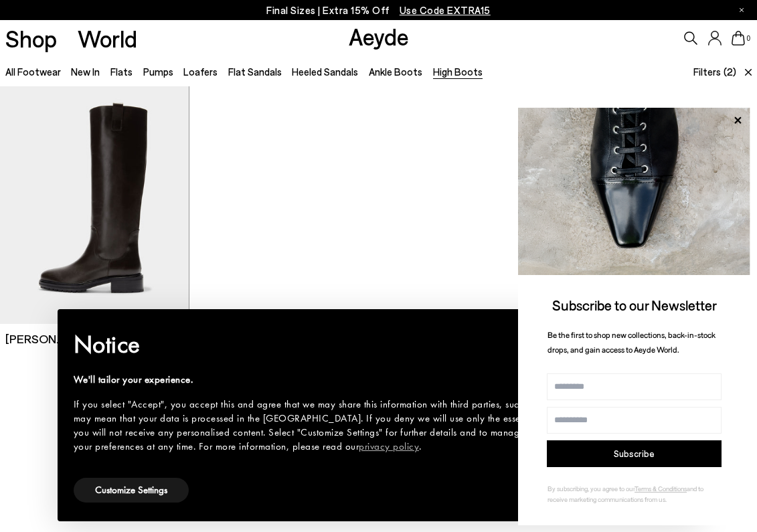 This screenshot has height=532, width=757. Describe the element at coordinates (378, 10) in the screenshot. I see `p: Final Sizes | Extra 15% Off` at that location.